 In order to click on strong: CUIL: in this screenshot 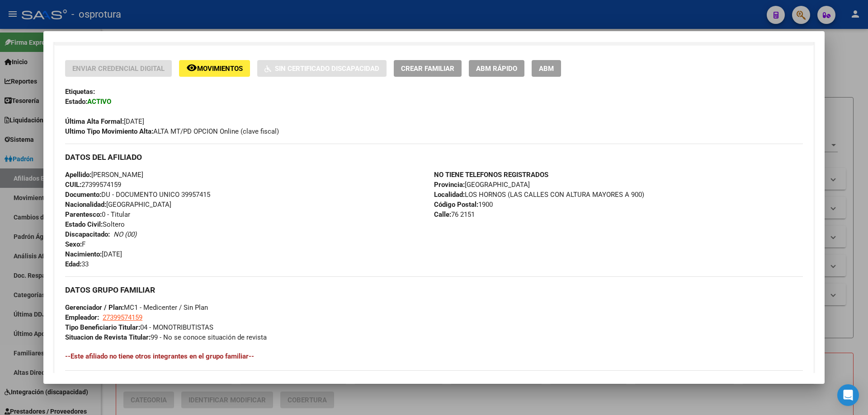, I will do `click(73, 185)`.